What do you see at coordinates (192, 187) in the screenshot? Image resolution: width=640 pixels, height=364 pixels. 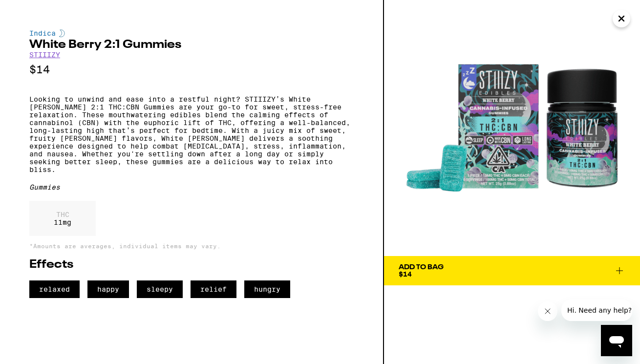 I see `div: Gummies` at bounding box center [192, 187].